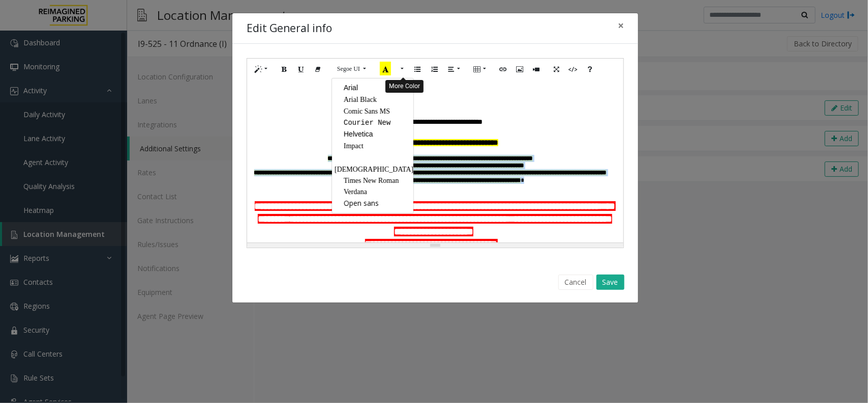 Image resolution: width=868 pixels, height=403 pixels. Describe the element at coordinates (536, 68) in the screenshot. I see `button: Video` at that location.